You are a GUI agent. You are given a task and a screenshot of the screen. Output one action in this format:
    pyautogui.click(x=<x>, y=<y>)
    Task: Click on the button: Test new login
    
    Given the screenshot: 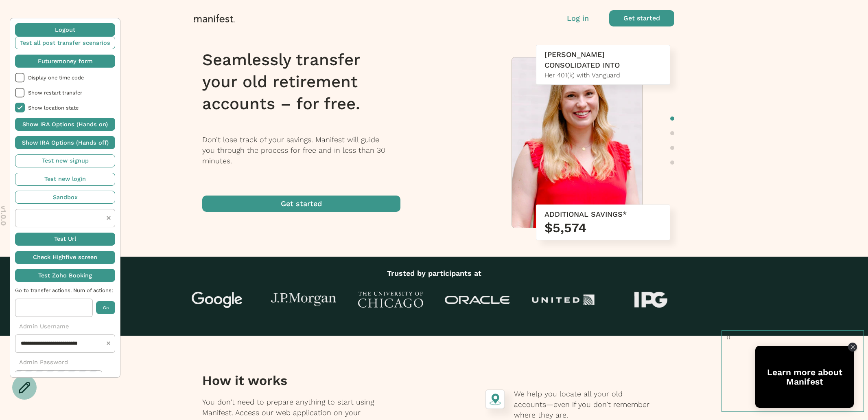 What is the action you would take?
    pyautogui.click(x=65, y=179)
    